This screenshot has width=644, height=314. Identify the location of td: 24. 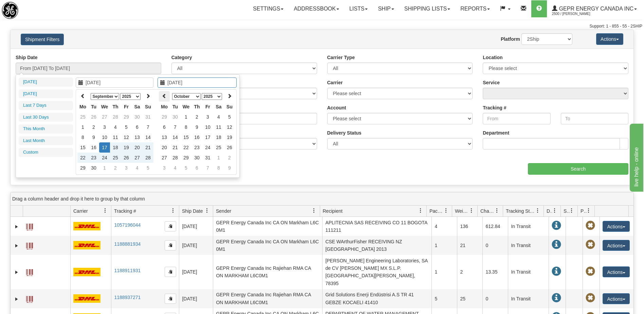
(105, 157).